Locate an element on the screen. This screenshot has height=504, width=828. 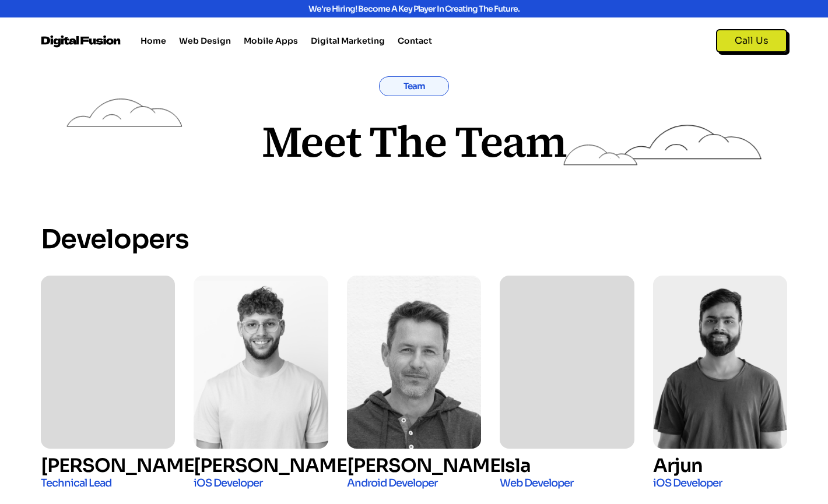
span: Call Us is located at coordinates (752, 41).